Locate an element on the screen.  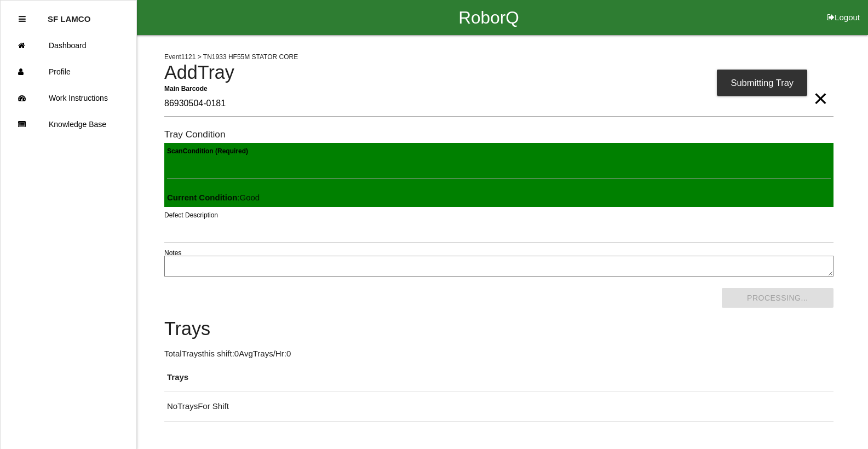
a: Dashboard is located at coordinates (68, 45).